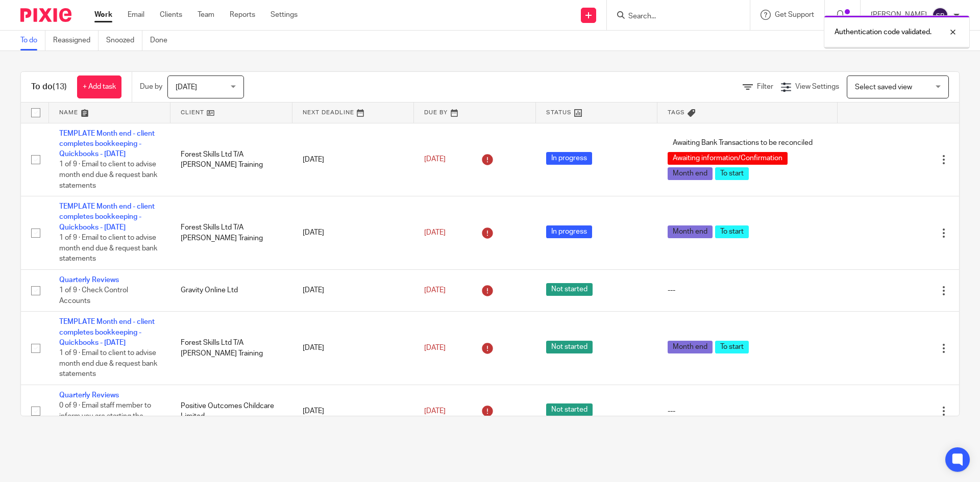 The image size is (980, 482). What do you see at coordinates (939, 15) in the screenshot?
I see `img: svg%3E` at bounding box center [939, 15].